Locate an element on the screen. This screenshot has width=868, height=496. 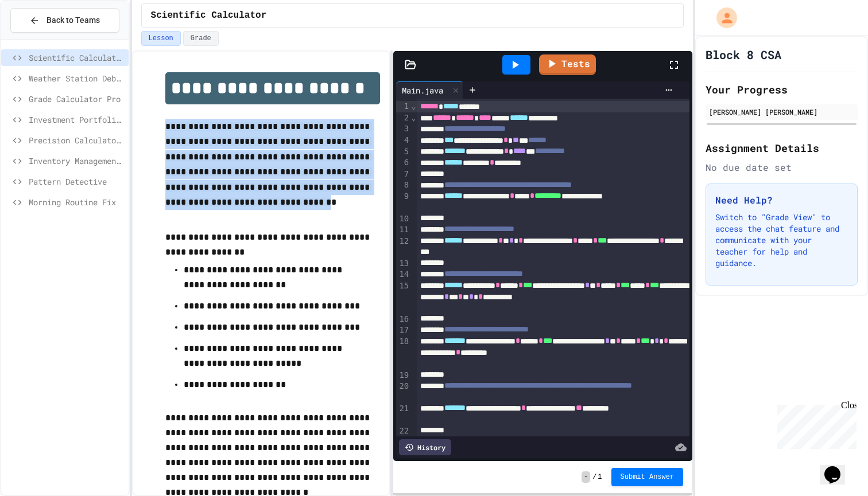
div: 9 is located at coordinates (403, 202).